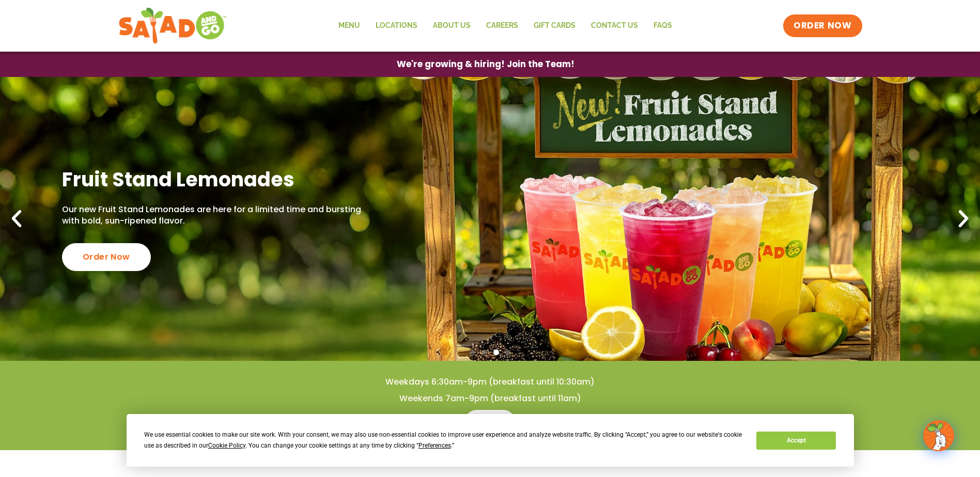 Image resolution: width=980 pixels, height=477 pixels. I want to click on span: Go to slide 1, so click(472, 352).